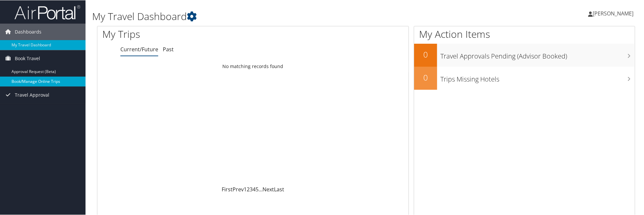 Image resolution: width=644 pixels, height=215 pixels. Describe the element at coordinates (188, 34) in the screenshot. I see `h1: My Trips` at that location.